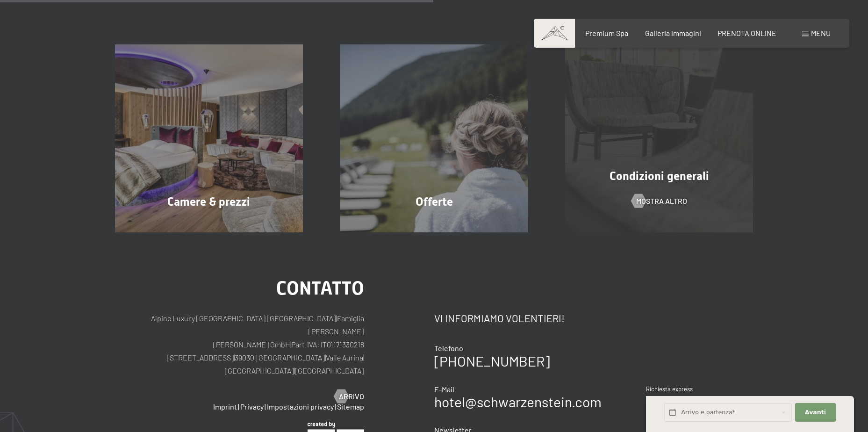 This screenshot has width=868, height=432. I want to click on span: Vi informiamo volentieri!, so click(499, 318).